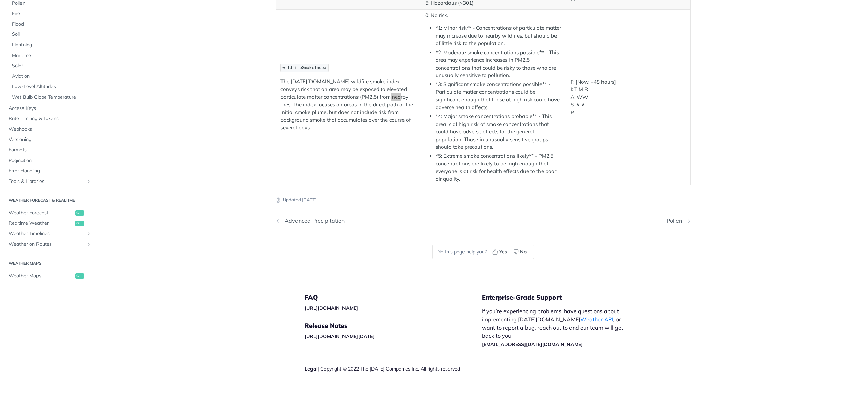 The image size is (868, 406). What do you see at coordinates (51, 77) in the screenshot?
I see `a: Aviation` at bounding box center [51, 77].